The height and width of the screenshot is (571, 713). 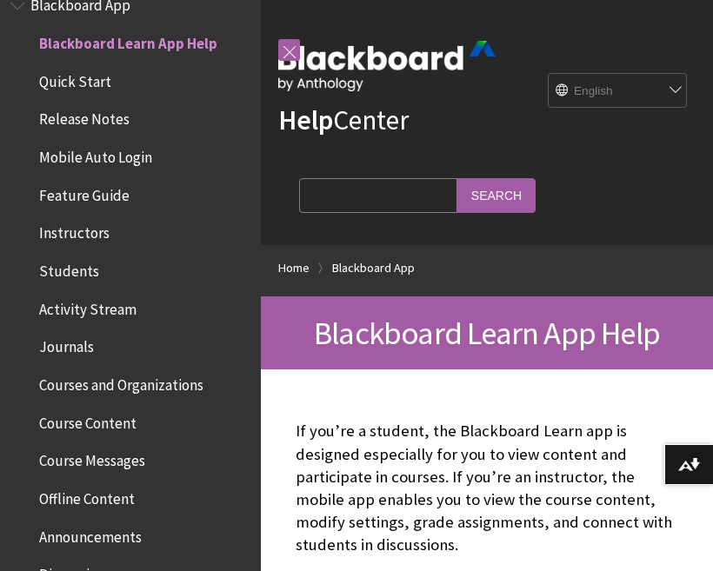 I want to click on span: Course Content, so click(x=88, y=420).